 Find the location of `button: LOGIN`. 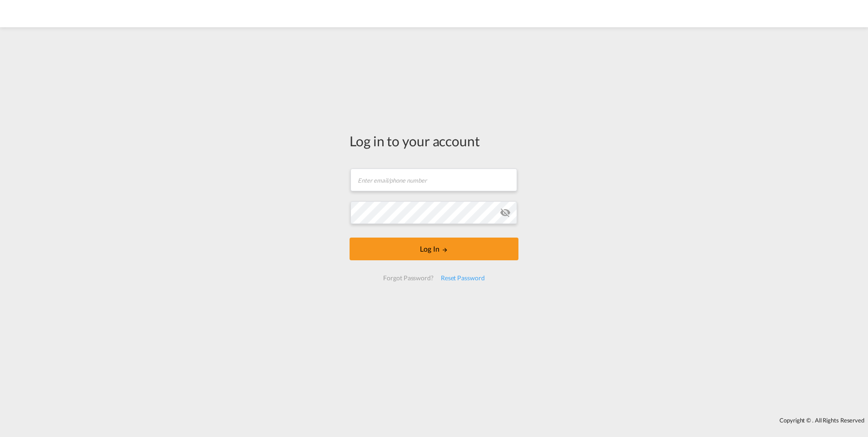

button: LOGIN is located at coordinates (434, 249).